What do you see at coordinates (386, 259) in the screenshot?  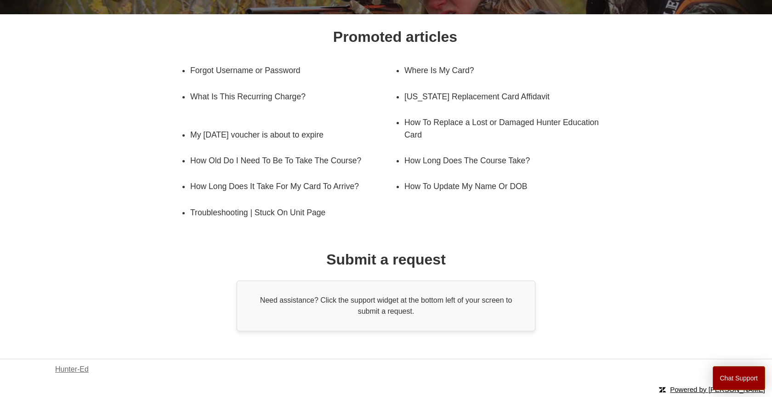 I see `h1: Submit a request` at bounding box center [386, 259].